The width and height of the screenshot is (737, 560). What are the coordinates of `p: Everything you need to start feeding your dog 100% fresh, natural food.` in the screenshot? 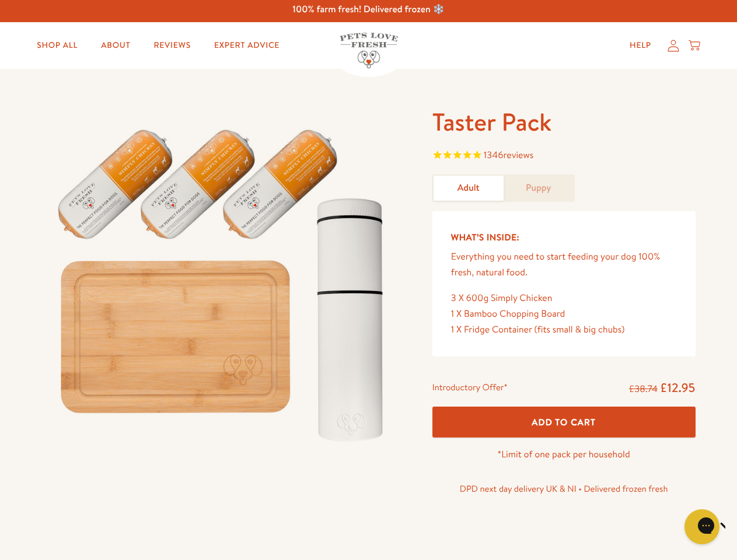 It's located at (564, 265).